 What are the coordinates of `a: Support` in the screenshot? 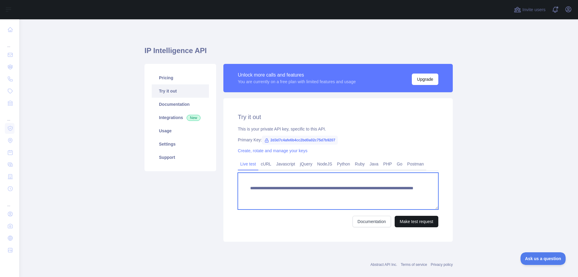 It's located at (180, 157).